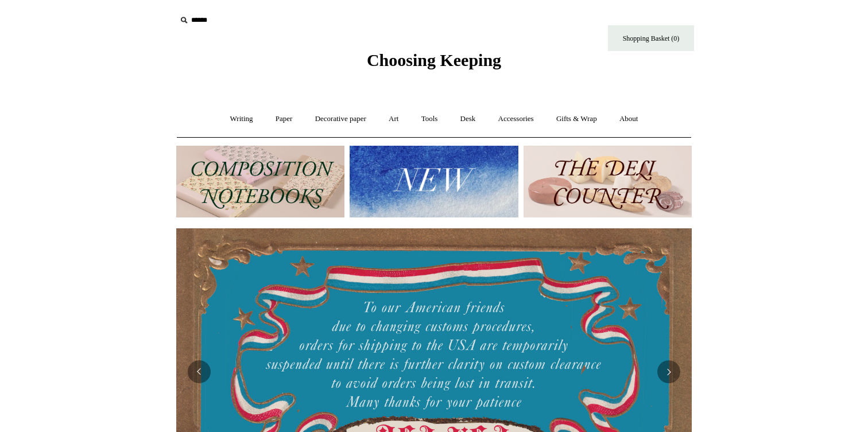 This screenshot has height=432, width=868. What do you see at coordinates (434, 64) in the screenshot?
I see `a: Choosing Keeping` at bounding box center [434, 64].